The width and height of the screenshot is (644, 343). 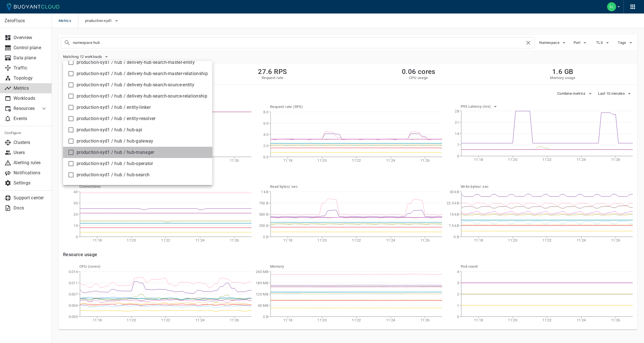 I want to click on span: production-syd1 / hub / delivery-hub-search-master-entity, so click(x=142, y=63).